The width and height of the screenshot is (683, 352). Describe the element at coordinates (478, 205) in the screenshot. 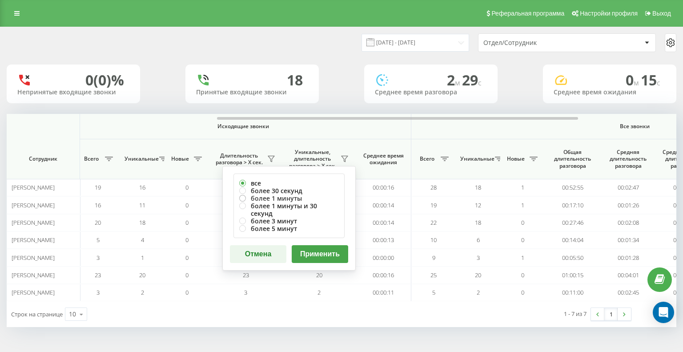

I see `span: 12` at that location.